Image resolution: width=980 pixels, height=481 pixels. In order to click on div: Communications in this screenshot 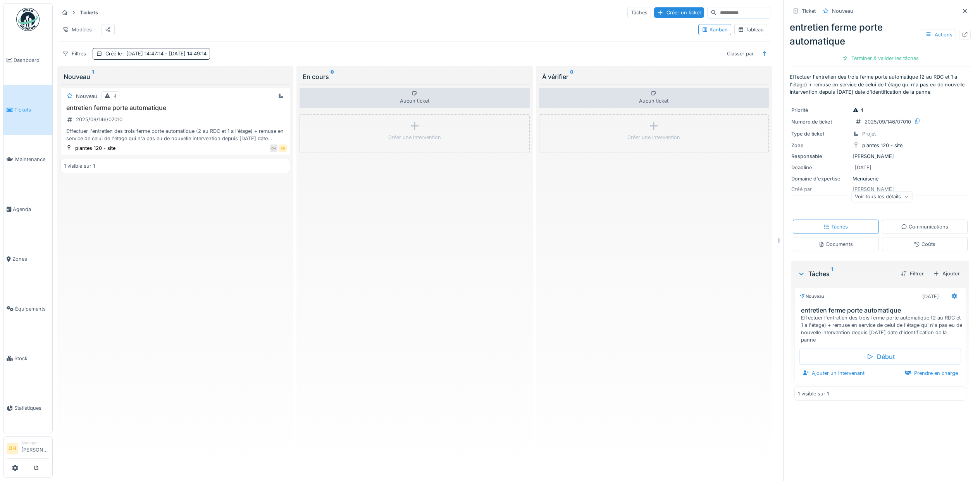, I will do `click(925, 226)`.